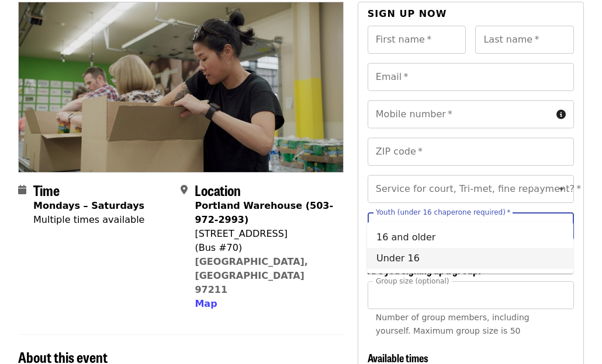  I want to click on span: Time, so click(46, 190).